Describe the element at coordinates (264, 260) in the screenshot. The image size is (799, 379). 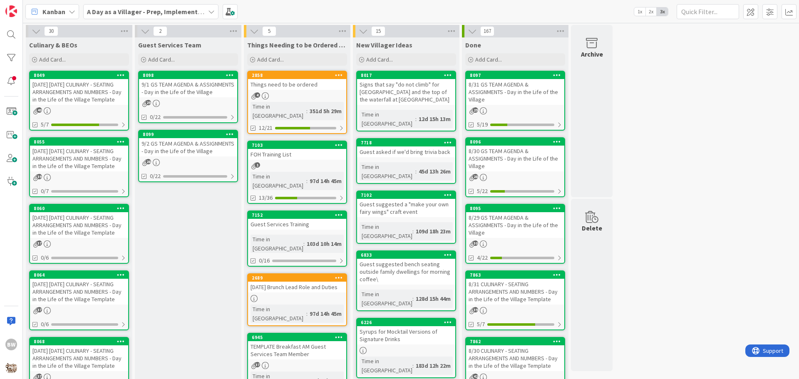
I see `span: 0/16` at that location.